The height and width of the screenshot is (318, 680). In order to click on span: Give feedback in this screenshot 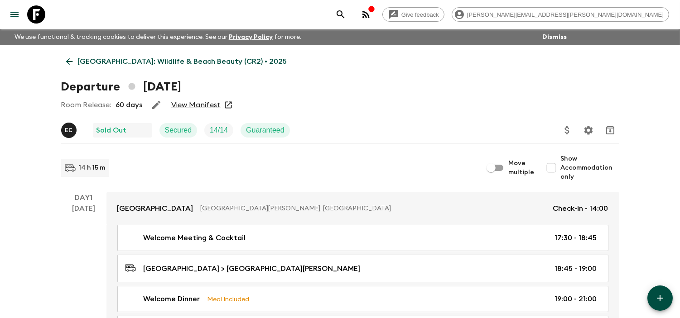, I will do `click(420, 14)`.